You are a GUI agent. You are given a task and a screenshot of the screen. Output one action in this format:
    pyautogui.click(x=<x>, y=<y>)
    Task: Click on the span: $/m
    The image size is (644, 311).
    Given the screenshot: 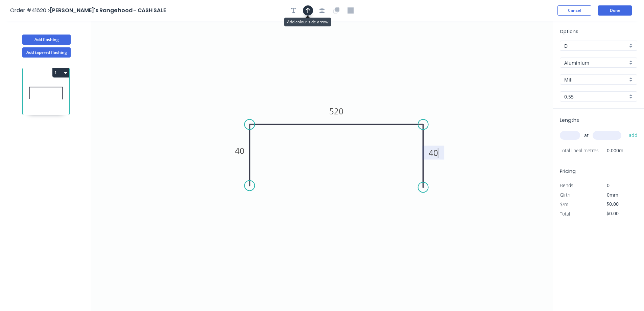 What is the action you would take?
    pyautogui.click(x=564, y=204)
    